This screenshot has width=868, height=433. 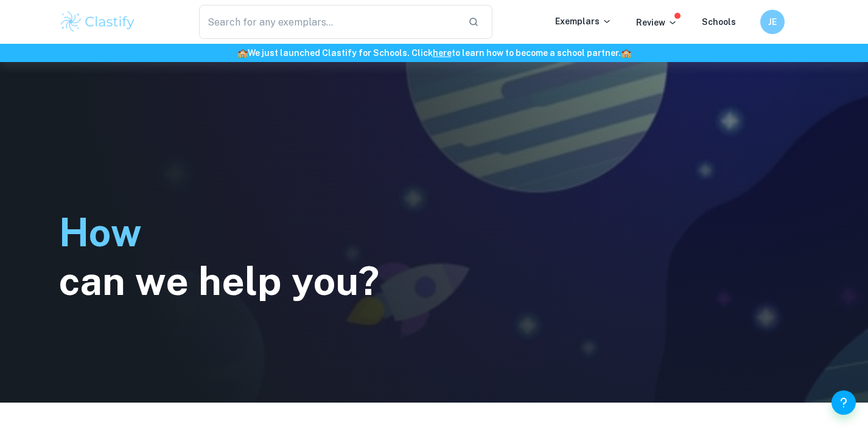 What do you see at coordinates (97, 22) in the screenshot?
I see `a: Clastify logo` at bounding box center [97, 22].